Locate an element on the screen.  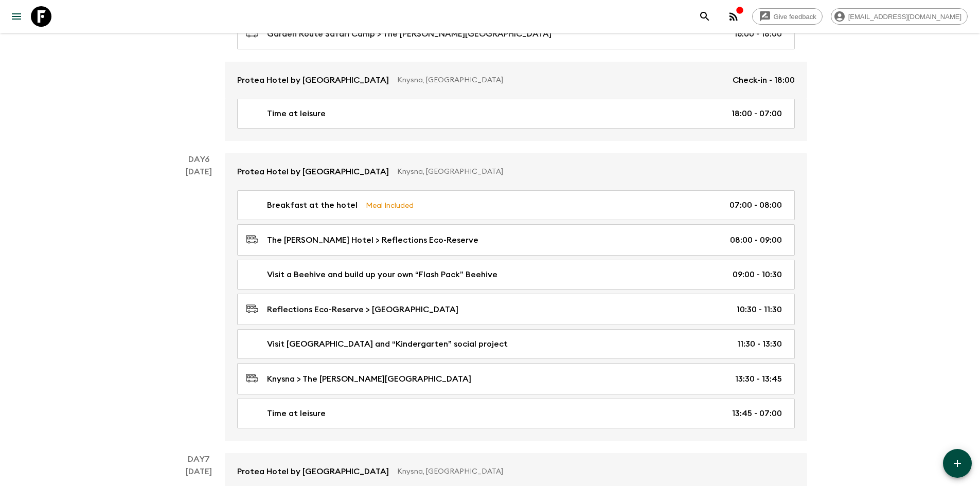
p: 11:30 - 13:30 is located at coordinates (760, 344).